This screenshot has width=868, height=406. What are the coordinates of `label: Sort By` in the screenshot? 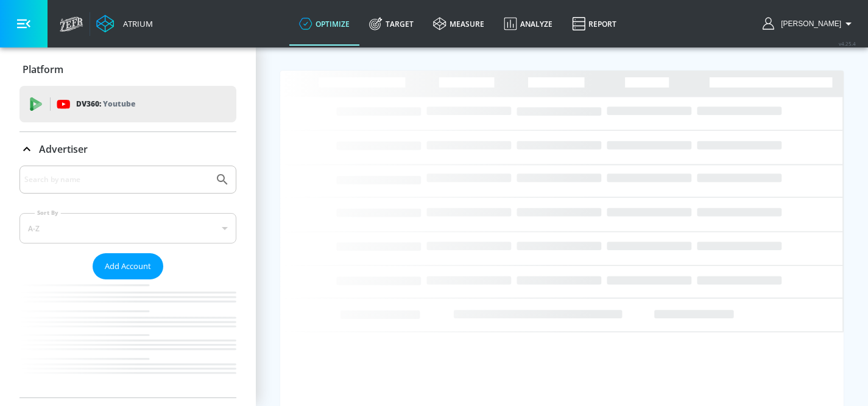 It's located at (47, 213).